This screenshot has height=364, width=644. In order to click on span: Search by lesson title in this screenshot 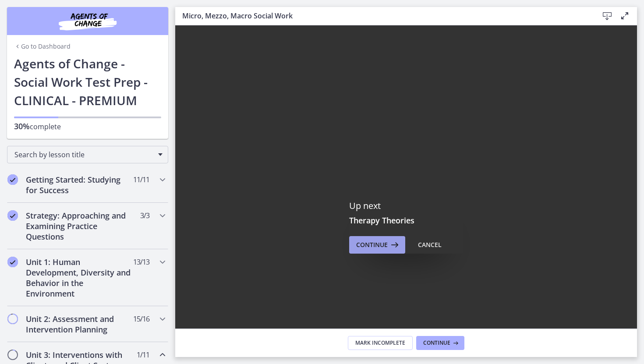, I will do `click(84, 154)`.